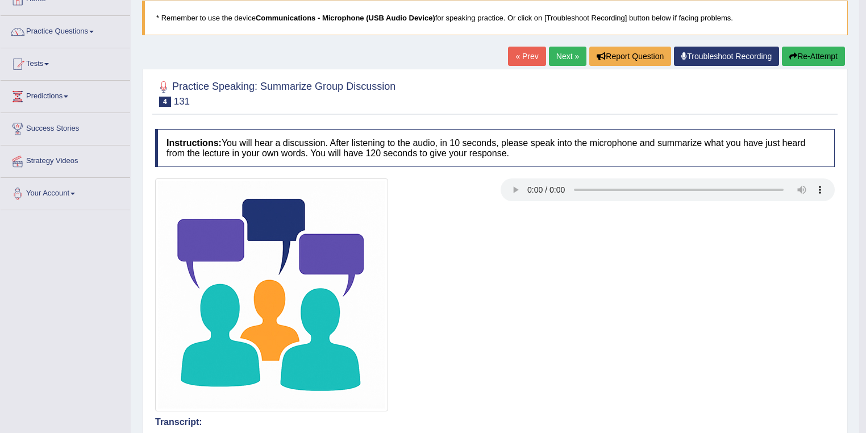 The image size is (866, 433). What do you see at coordinates (495, 148) in the screenshot?
I see `h4: You will hear a discussion. After listening to the audio, in 10 seconds, please speak into the mi...` at bounding box center [495, 148].